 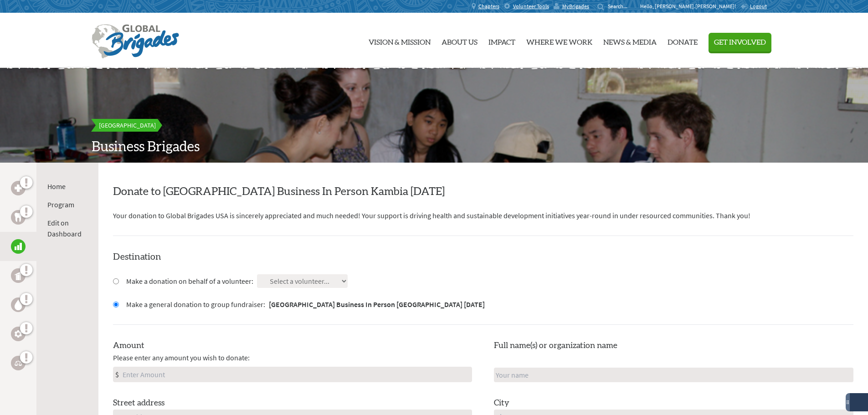 I want to click on div: Medical, so click(x=18, y=188).